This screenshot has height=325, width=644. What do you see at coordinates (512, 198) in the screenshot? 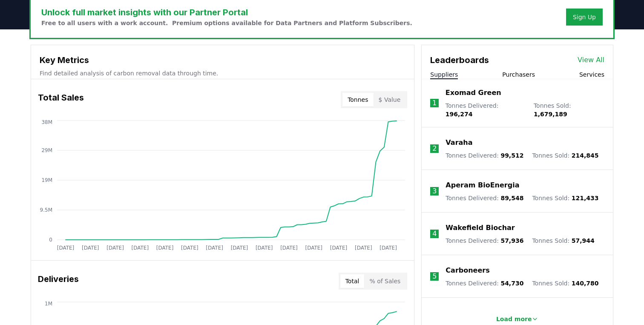
I see `span: 89,548` at bounding box center [512, 198].